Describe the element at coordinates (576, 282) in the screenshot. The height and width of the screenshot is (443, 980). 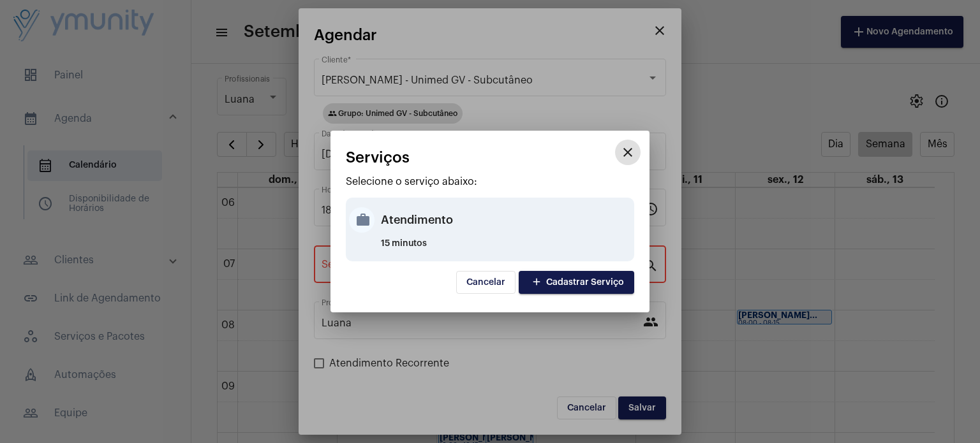
I see `span: Cadastrar Serviço` at that location.